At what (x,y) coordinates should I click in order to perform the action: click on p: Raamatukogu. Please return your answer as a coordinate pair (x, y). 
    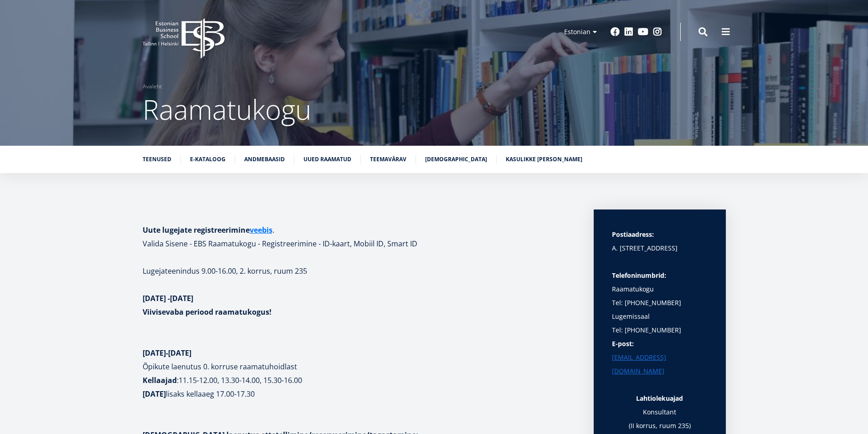
    Looking at the image, I should click on (660, 282).